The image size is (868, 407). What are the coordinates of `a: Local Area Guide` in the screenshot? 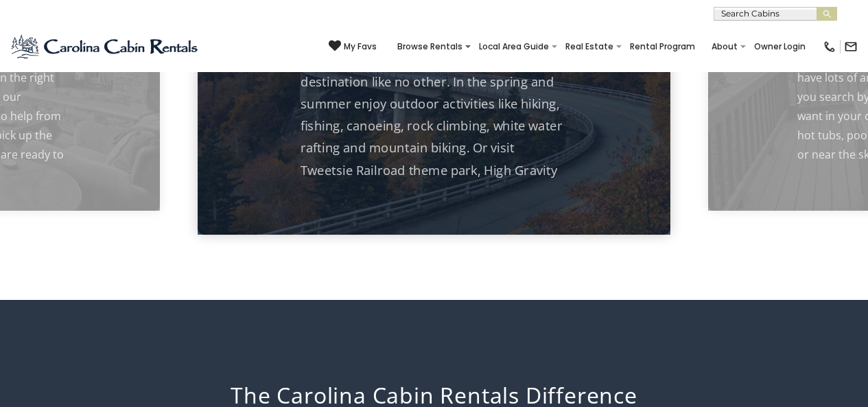 It's located at (514, 46).